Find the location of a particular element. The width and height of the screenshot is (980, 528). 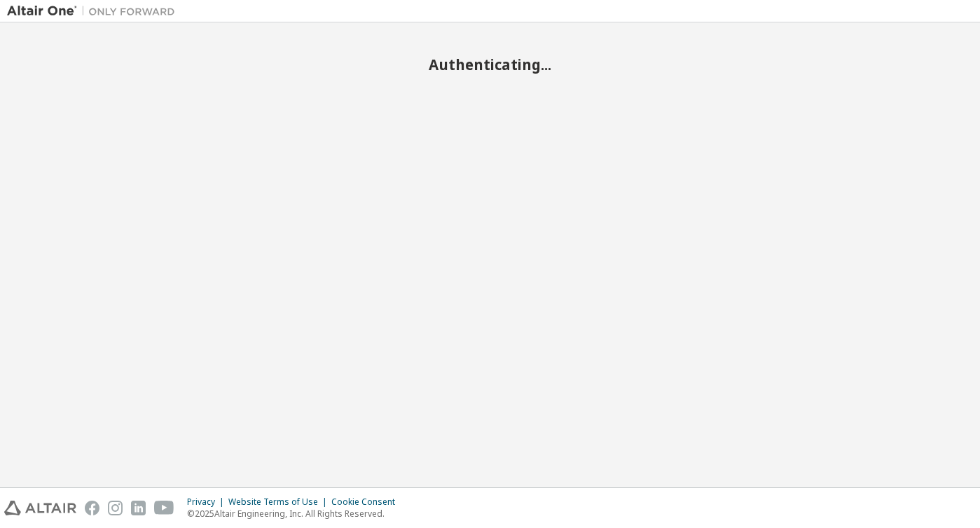

img: instagram.svg is located at coordinates (115, 508).